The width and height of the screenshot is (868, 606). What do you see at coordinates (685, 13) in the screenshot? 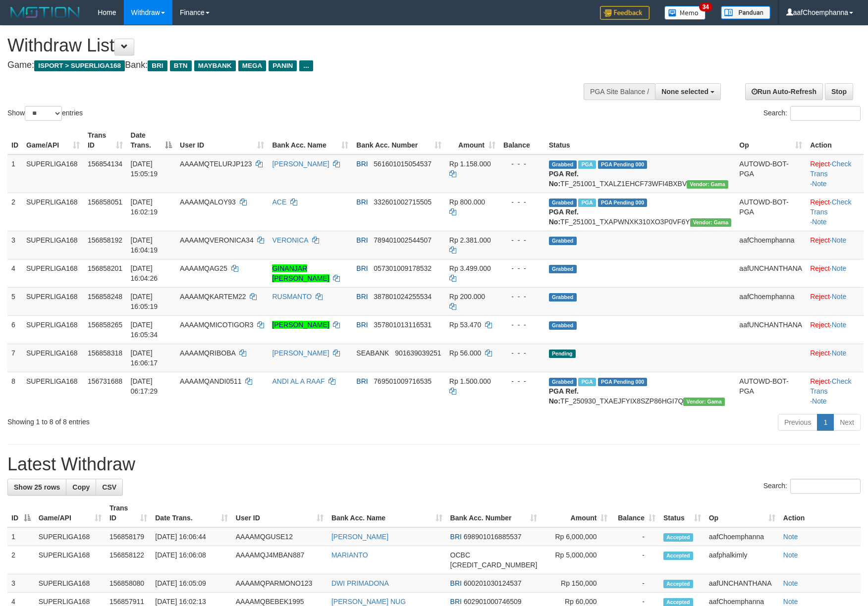
I see `img: Button%20Memo.svg` at bounding box center [685, 13].